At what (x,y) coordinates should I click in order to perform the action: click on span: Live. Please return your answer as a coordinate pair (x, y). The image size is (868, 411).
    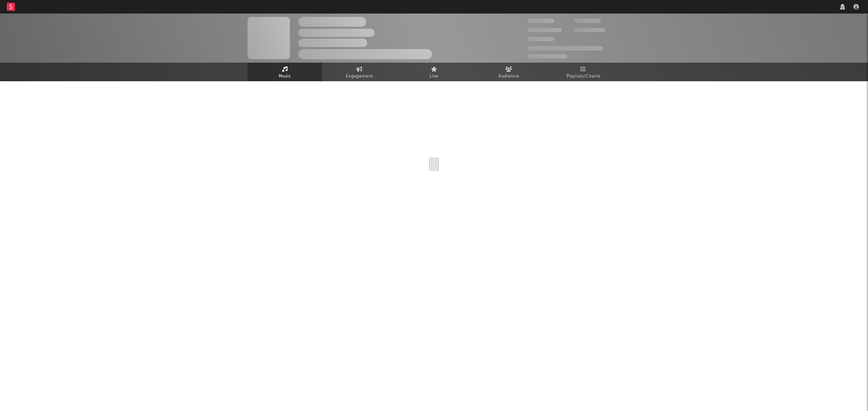
    Looking at the image, I should click on (434, 77).